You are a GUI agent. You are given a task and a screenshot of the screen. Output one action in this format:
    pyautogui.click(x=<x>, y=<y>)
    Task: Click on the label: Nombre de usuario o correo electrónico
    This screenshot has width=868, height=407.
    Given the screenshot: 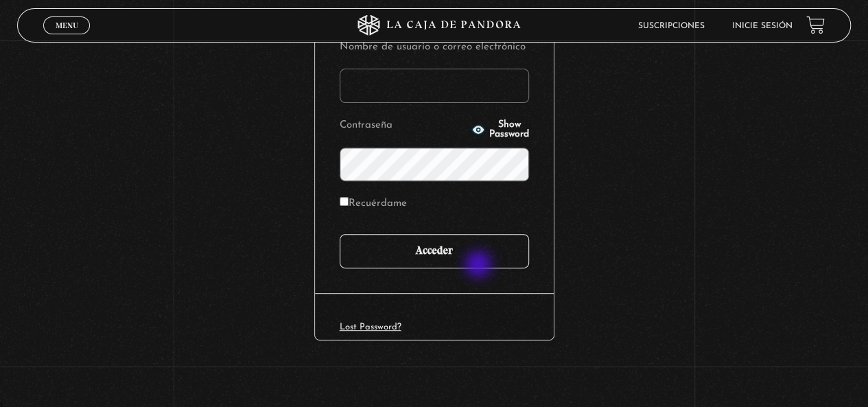 What is the action you would take?
    pyautogui.click(x=434, y=47)
    